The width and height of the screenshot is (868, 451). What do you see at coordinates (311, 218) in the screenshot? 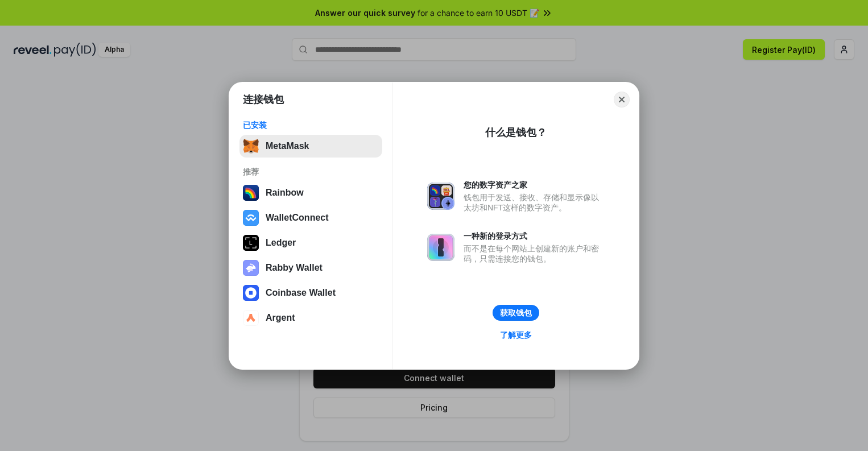
I see `button: WalletConnect` at bounding box center [311, 218].